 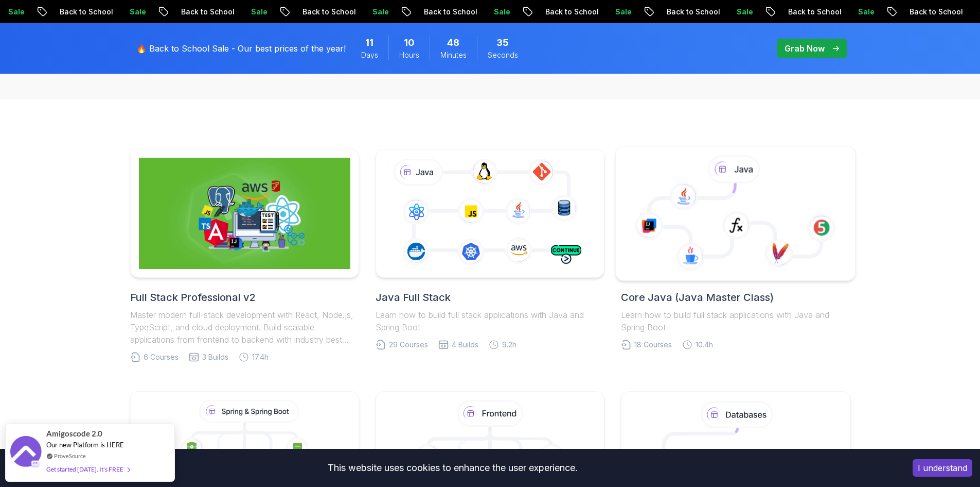 I want to click on span: 9.2h, so click(x=509, y=344).